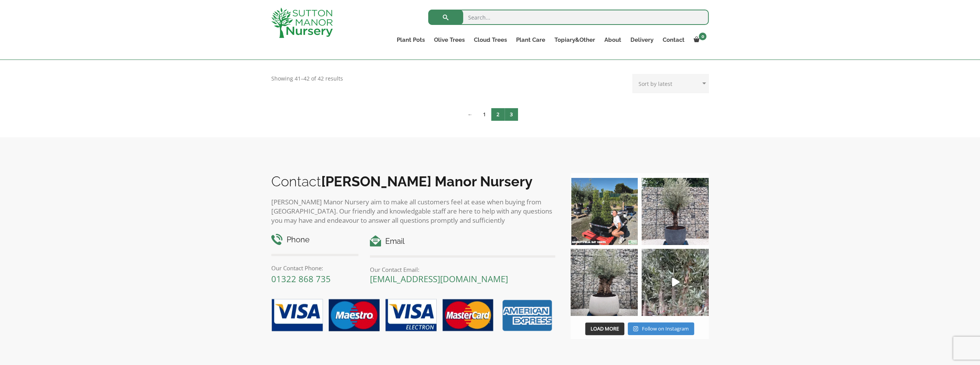 This screenshot has height=365, width=980. What do you see at coordinates (511, 115) in the screenshot?
I see `span: Page 3` at bounding box center [511, 115].